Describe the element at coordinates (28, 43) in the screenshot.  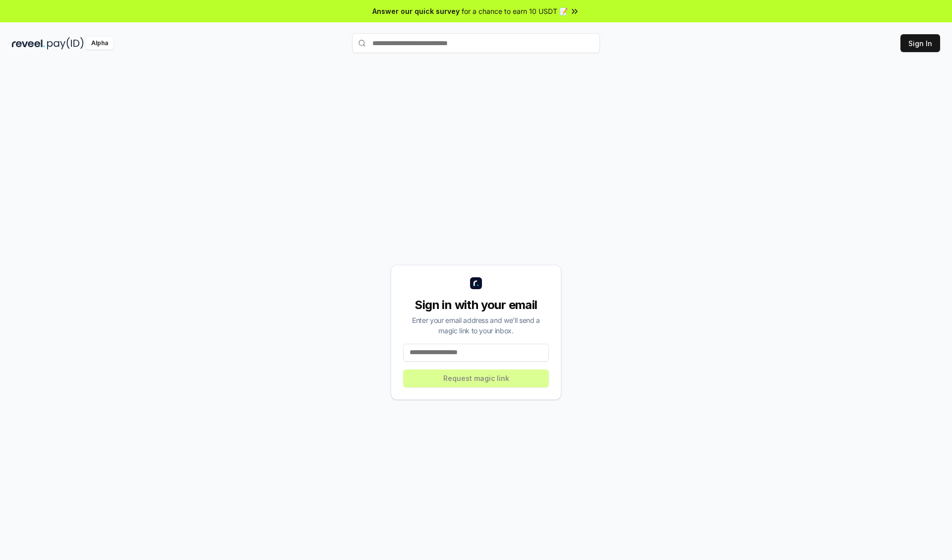
I see `img: reveel_dark` at that location.